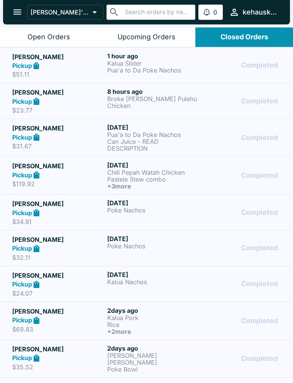  What do you see at coordinates (153, 179) in the screenshot?
I see `p: Pastele Stew combo` at bounding box center [153, 179].